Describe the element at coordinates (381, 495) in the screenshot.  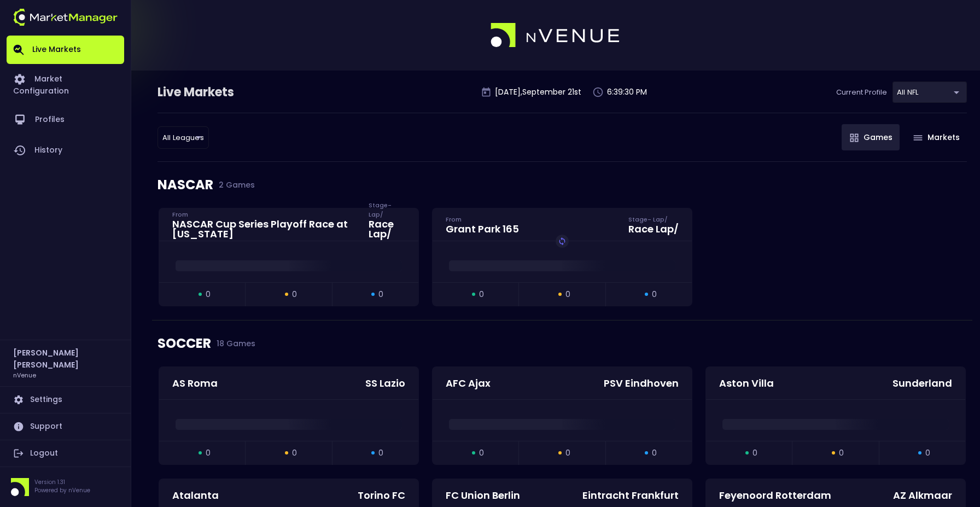
I see `div: Torino FC` at that location.